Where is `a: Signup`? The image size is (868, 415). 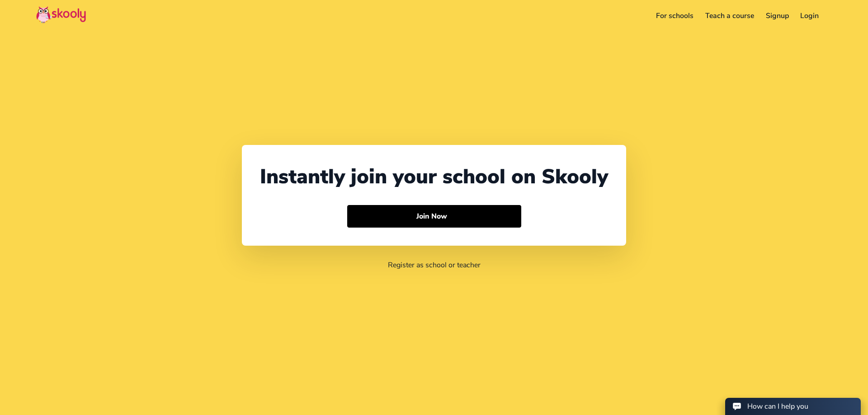 a: Signup is located at coordinates (777, 16).